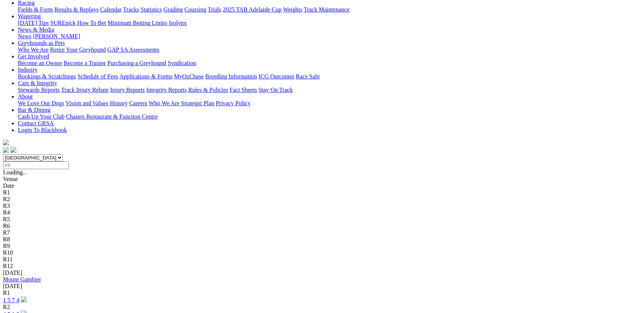  I want to click on a: Trials, so click(214, 9).